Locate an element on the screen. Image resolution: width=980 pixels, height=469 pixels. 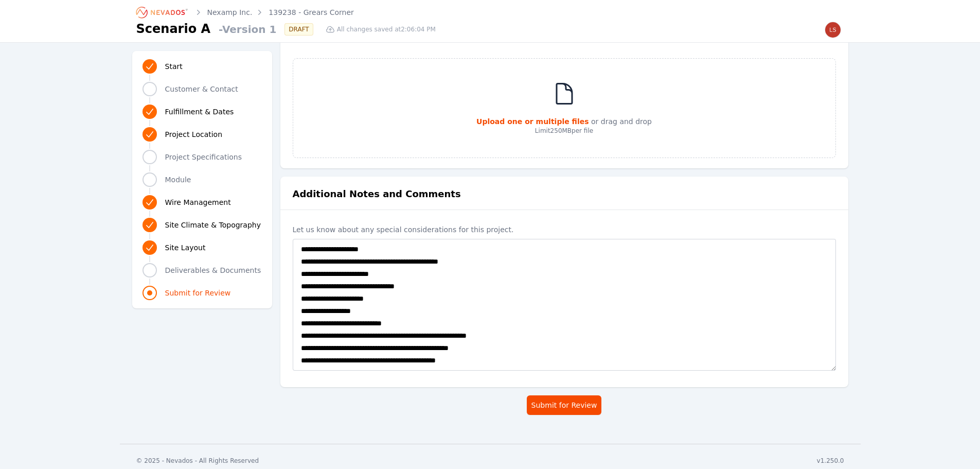
nav: Progress is located at coordinates (202, 180).